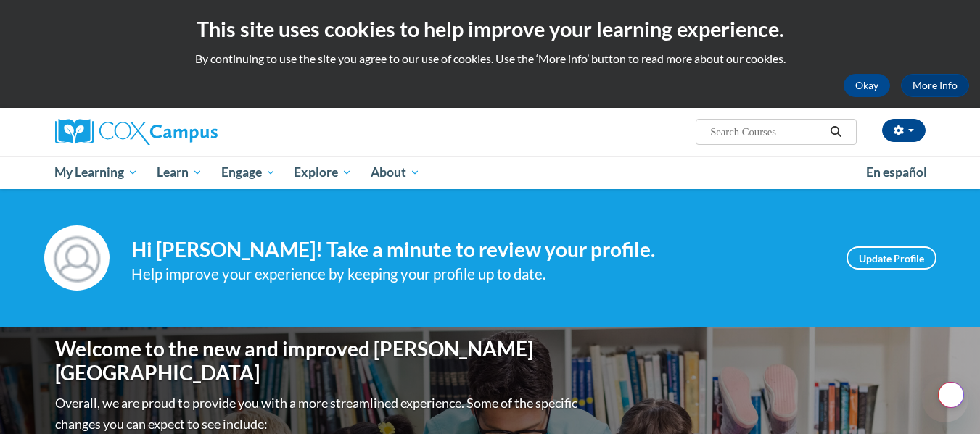 The width and height of the screenshot is (980, 434). Describe the element at coordinates (136, 132) in the screenshot. I see `img: Cox Campus` at that location.